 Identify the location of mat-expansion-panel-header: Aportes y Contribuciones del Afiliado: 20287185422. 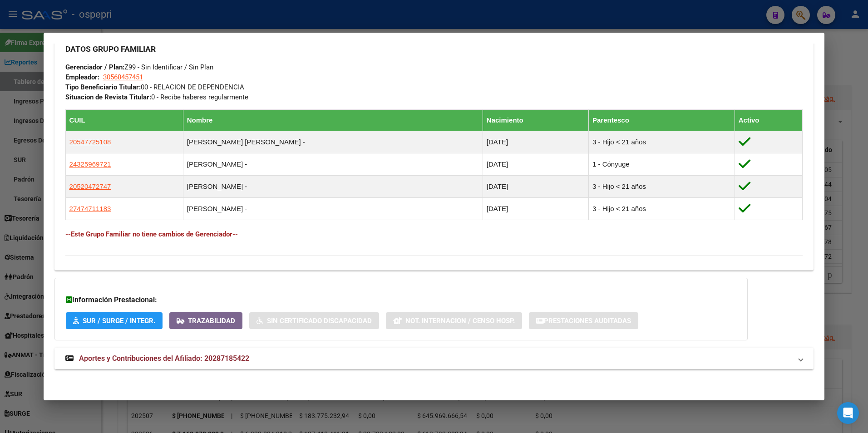
(434, 359).